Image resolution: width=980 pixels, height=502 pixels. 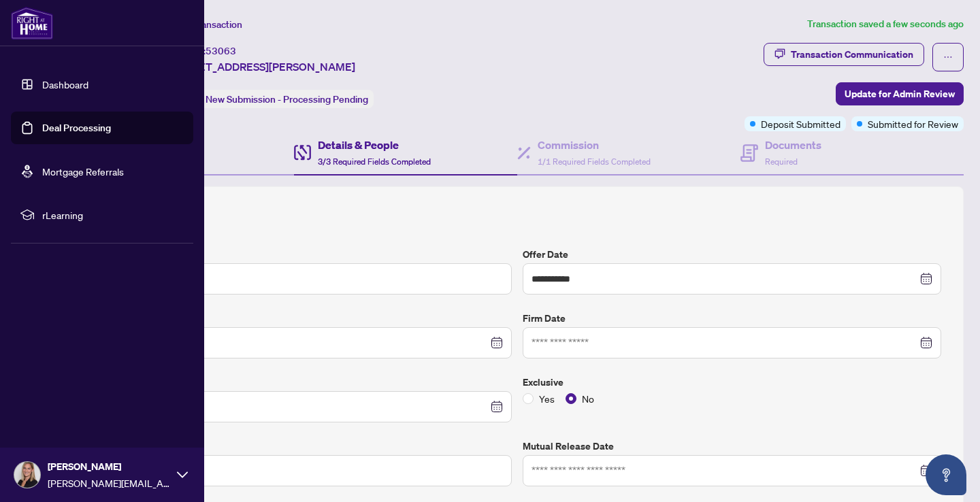 What do you see at coordinates (302, 255) in the screenshot?
I see `label: Sold Price` at bounding box center [302, 255].